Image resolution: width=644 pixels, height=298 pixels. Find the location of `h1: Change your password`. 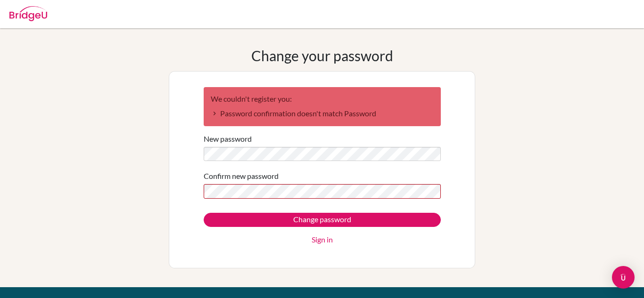

h1: Change your password is located at coordinates (322, 55).